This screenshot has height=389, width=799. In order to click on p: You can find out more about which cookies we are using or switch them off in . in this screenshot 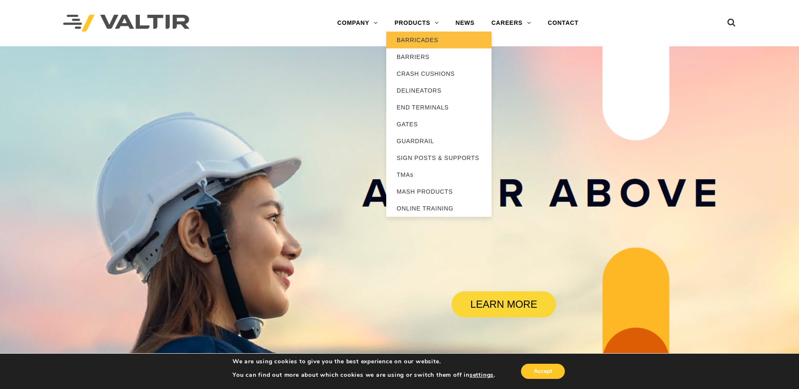, I will do `click(364, 375)`.